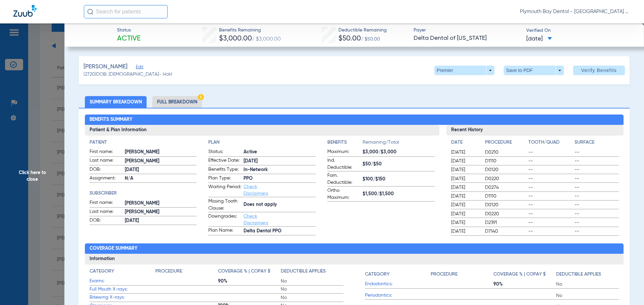 The image size is (644, 305). What do you see at coordinates (344, 165) in the screenshot?
I see `span: Ind. Deductible:` at bounding box center [344, 165].